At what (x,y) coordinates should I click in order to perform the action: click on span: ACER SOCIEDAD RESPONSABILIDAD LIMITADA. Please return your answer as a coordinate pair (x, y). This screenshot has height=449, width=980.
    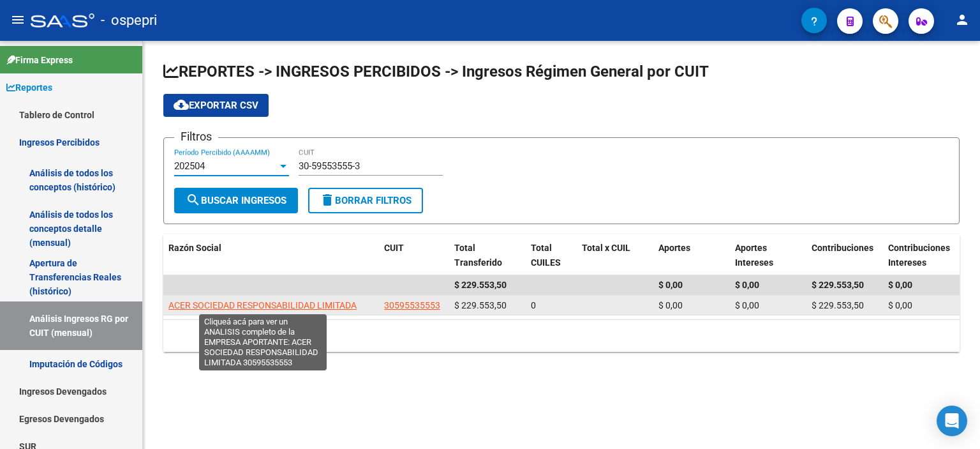
    Looking at the image, I should click on (262, 305).